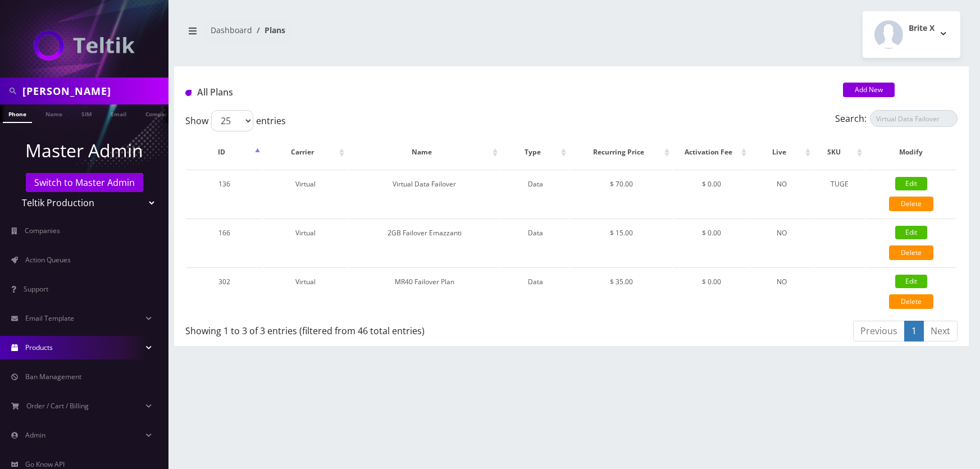  What do you see at coordinates (782, 152) in the screenshot?
I see `th: Live: activate to sort column ascending` at bounding box center [782, 152].